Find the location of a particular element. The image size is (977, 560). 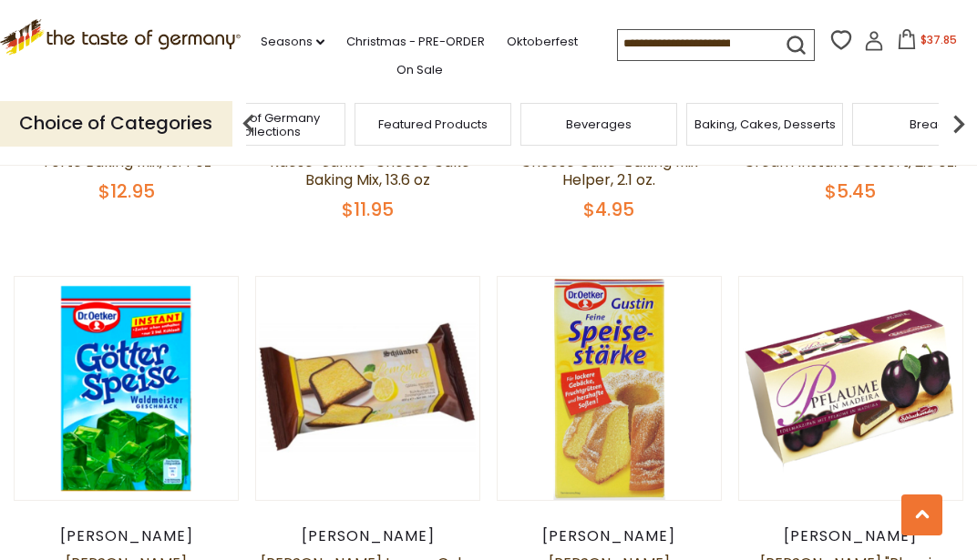

a: Beverages is located at coordinates (598, 124).